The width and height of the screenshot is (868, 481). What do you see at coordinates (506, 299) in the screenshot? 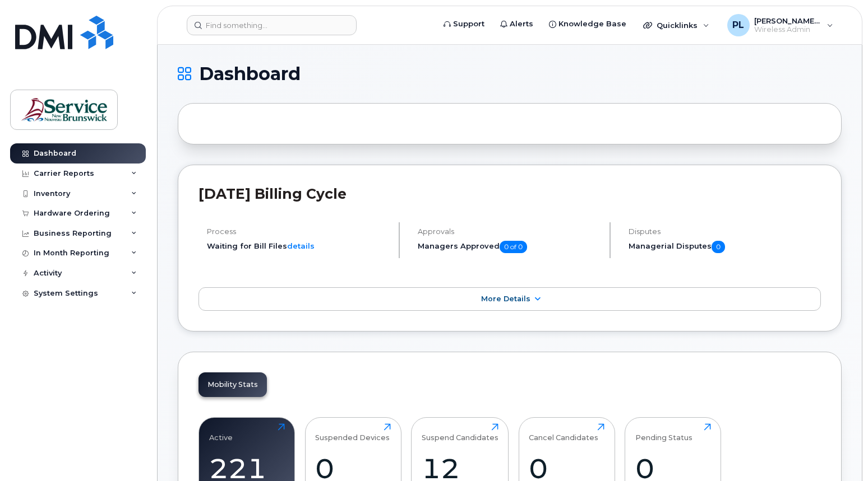
I see `span: More Details` at bounding box center [506, 299].